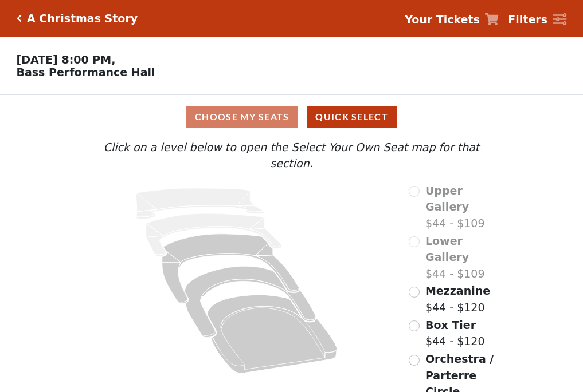 Image resolution: width=583 pixels, height=392 pixels. What do you see at coordinates (201, 204) in the screenshot?
I see `path: Upper Gallery - Seats Available: 0` at bounding box center [201, 204].